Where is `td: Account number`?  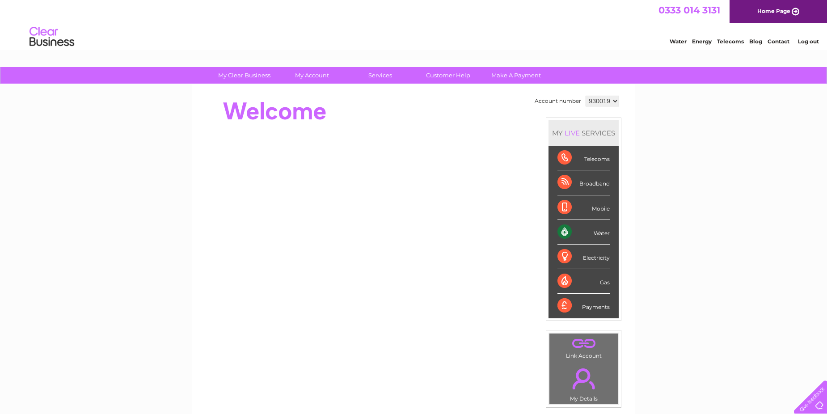 td: Account number is located at coordinates (558, 101).